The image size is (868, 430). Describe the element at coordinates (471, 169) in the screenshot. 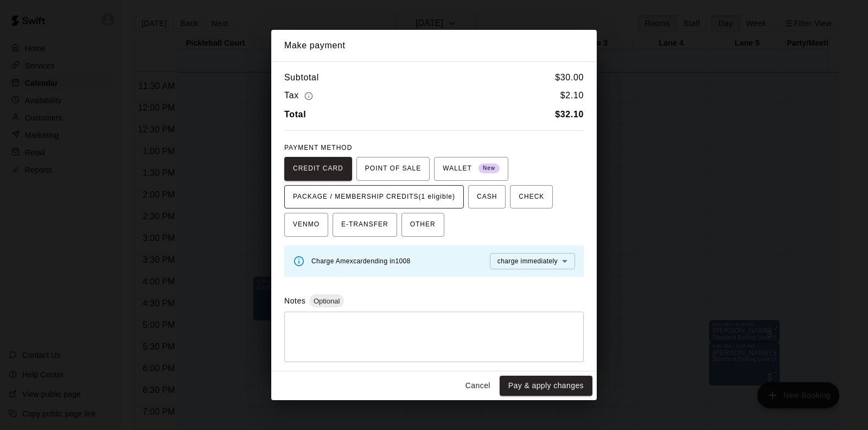

I see `span: WALLET` at that location.